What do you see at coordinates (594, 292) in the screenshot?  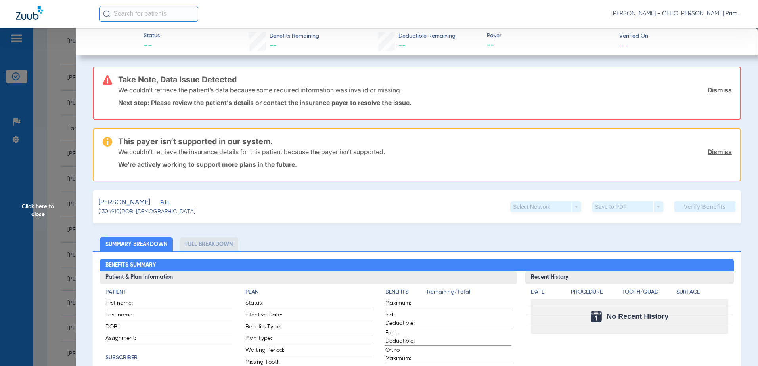 I see `h4: Procedure` at bounding box center [594, 292].